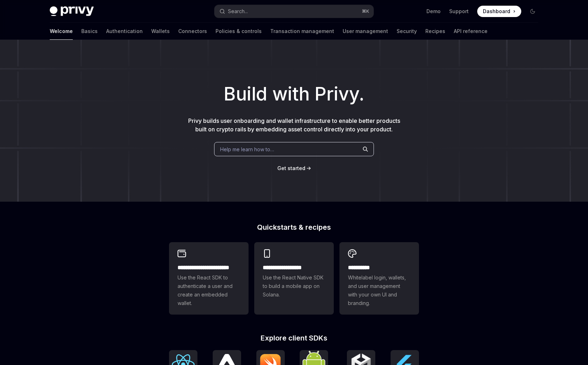 This screenshot has width=588, height=365. What do you see at coordinates (294, 286) in the screenshot?
I see `span: Use the React Native SDK to build a mobile app on Solana.` at bounding box center [294, 286].